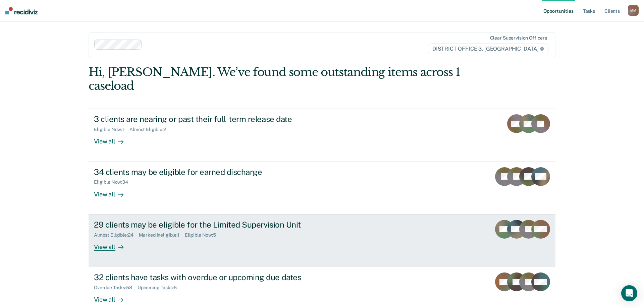  What do you see at coordinates (212, 277) in the screenshot?
I see `div: 32 clients have tasks with overdue or upcoming due dates` at bounding box center [212, 277].